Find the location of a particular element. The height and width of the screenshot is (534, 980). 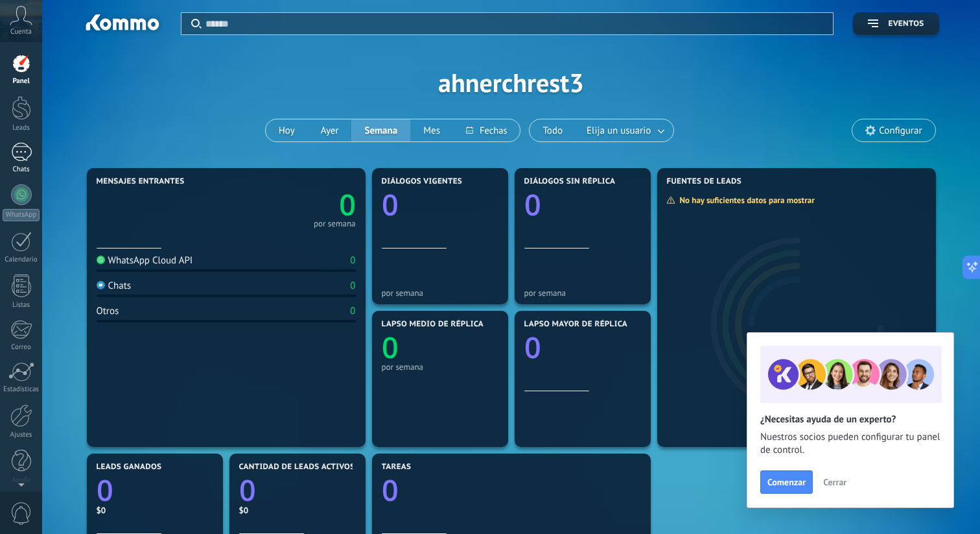

span: Mensajes entrantes is located at coordinates (140, 181).